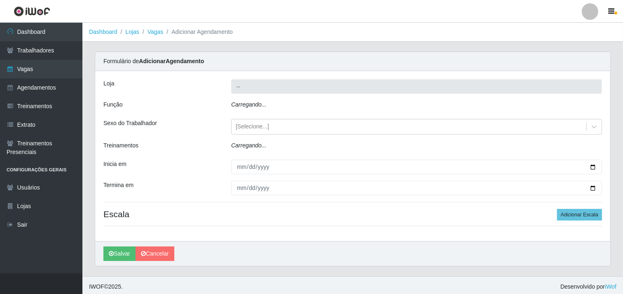 The height and width of the screenshot is (294, 623). I want to click on h4: Escala, so click(353, 214).